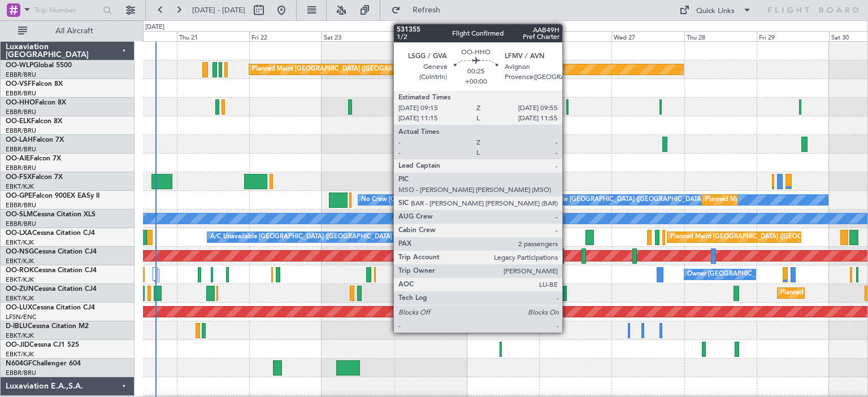 The height and width of the screenshot is (397, 868). I want to click on button: Quick Links, so click(715, 10).